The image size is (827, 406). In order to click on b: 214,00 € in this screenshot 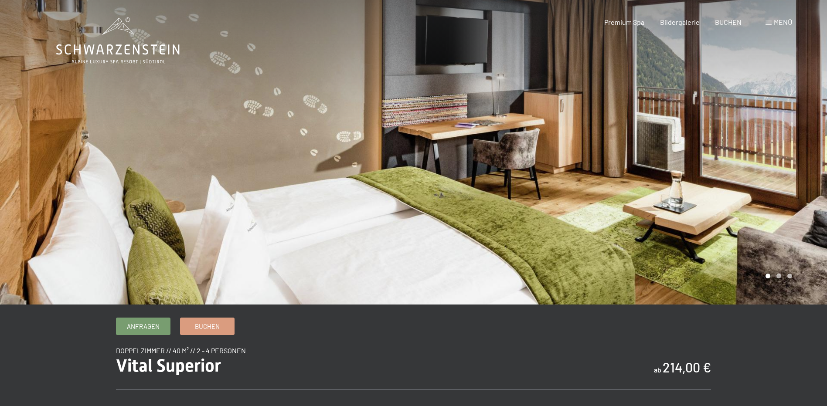, I will do `click(686, 367)`.